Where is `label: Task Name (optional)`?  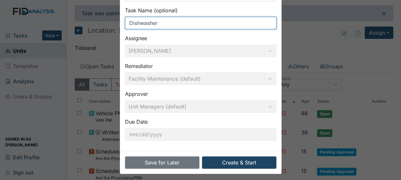 label: Task Name (optional) is located at coordinates (151, 10).